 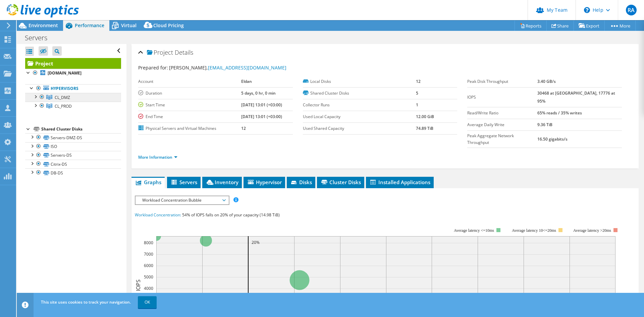 What do you see at coordinates (73, 63) in the screenshot?
I see `a: Project` at bounding box center [73, 63].